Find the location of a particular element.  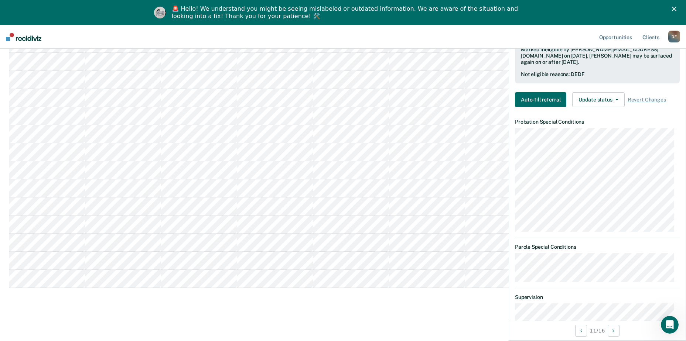

div: 11 / 16 is located at coordinates (597, 330).